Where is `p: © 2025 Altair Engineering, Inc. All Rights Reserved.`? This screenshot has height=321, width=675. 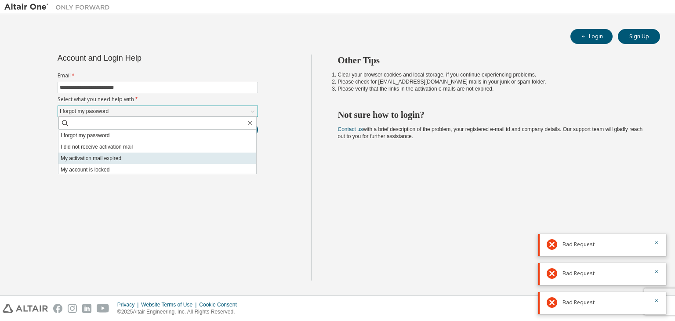
p: © 2025 Altair Engineering, Inc. All Rights Reserved. is located at coordinates (180, 312).